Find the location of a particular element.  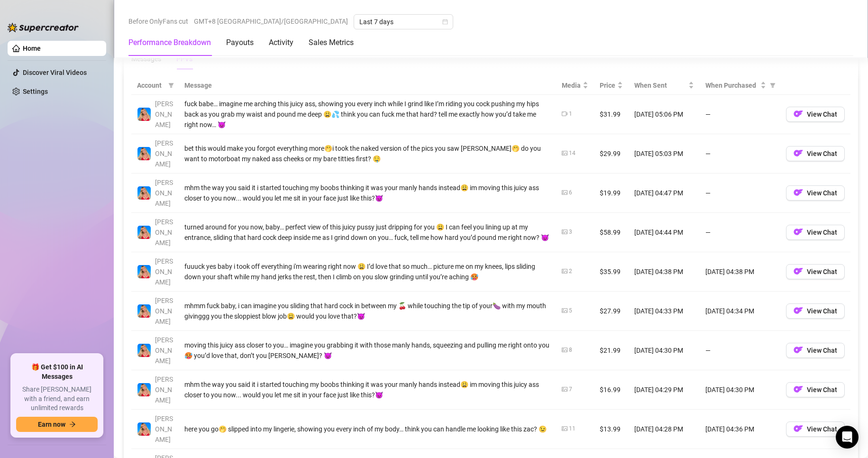

div: Sales Metrics is located at coordinates (331, 42).